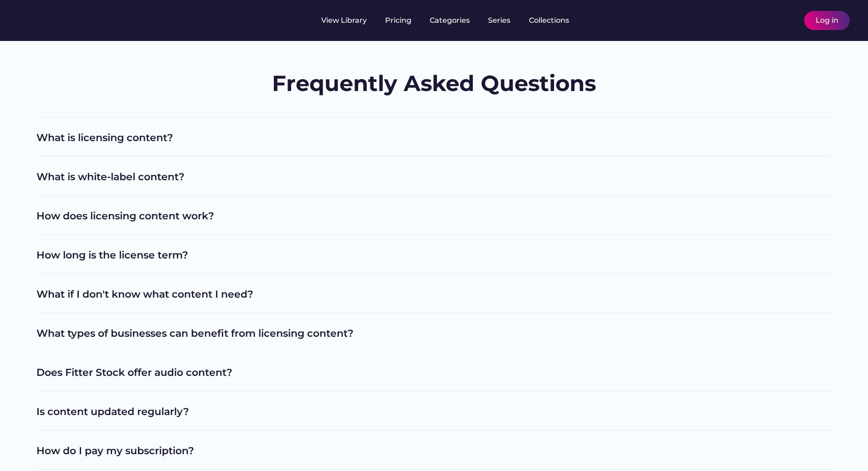 The height and width of the screenshot is (471, 868). Describe the element at coordinates (422, 334) in the screenshot. I see `h2: What types of businesses can benefit from licensing content?` at that location.